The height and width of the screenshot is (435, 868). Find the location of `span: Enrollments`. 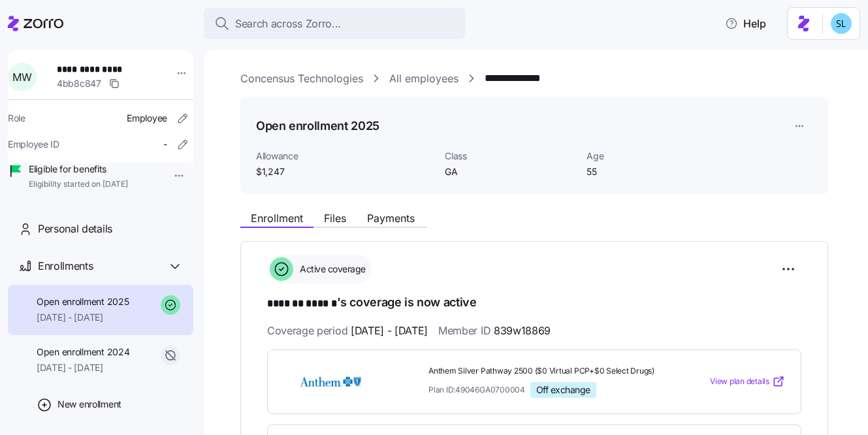

span: Enrollments is located at coordinates (65, 265).